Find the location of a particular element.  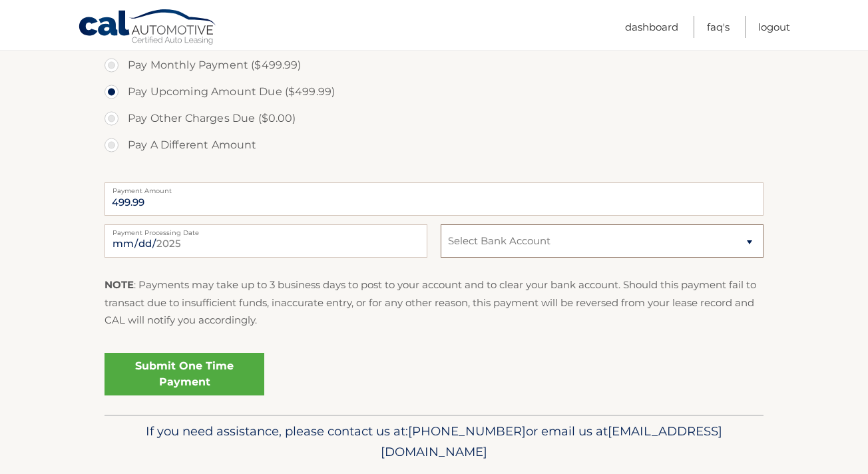

a: FAQ's is located at coordinates (718, 26).